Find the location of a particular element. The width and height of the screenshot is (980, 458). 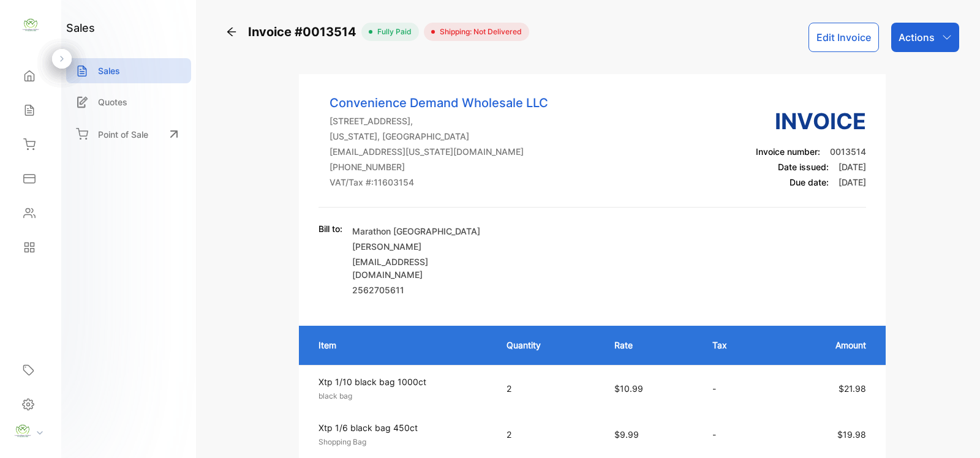

p: Convenience Demand Wholesale LLC is located at coordinates (439, 103).